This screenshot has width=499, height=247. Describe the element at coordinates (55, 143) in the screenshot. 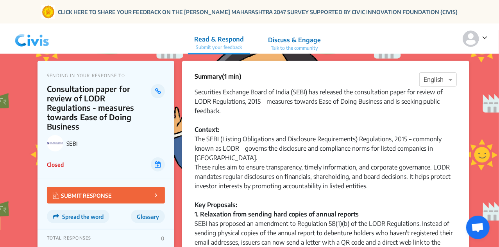

I see `img: SEBI logo` at that location.